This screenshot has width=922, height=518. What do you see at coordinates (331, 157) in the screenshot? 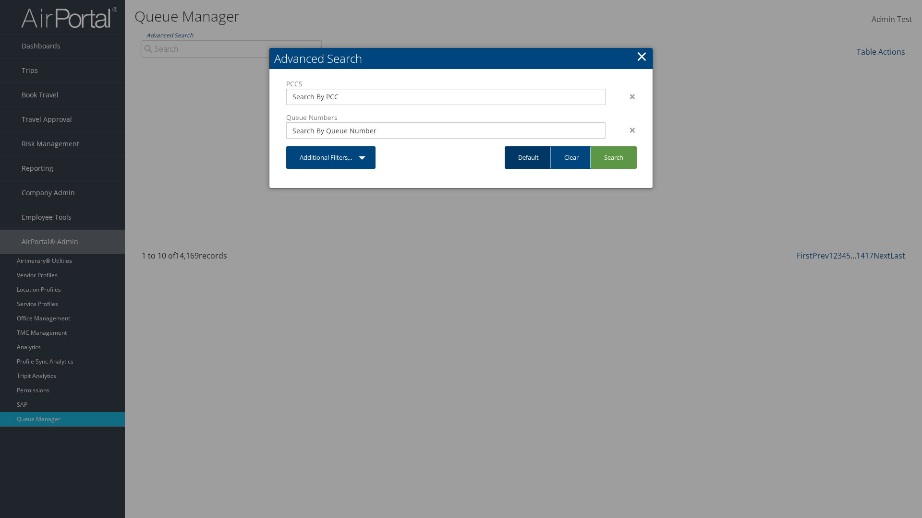
I see `a: Additional Filters...` at bounding box center [331, 157].